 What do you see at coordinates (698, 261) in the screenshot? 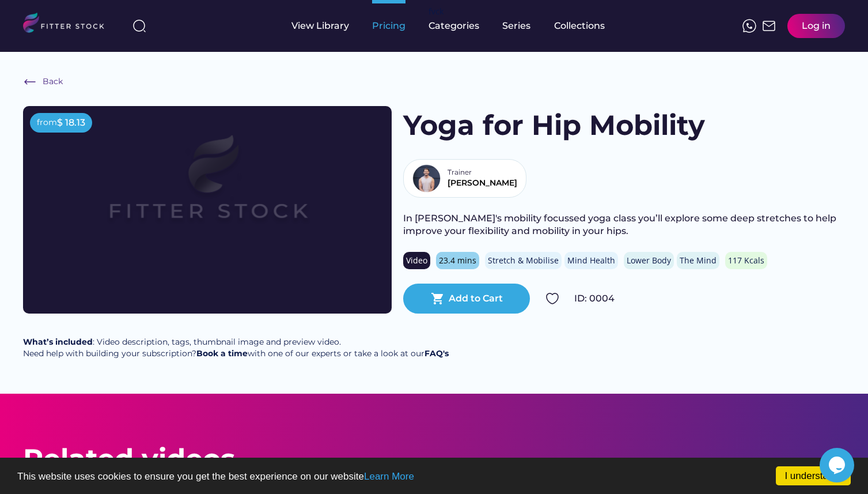
I see `div: The Mind` at bounding box center [698, 261].